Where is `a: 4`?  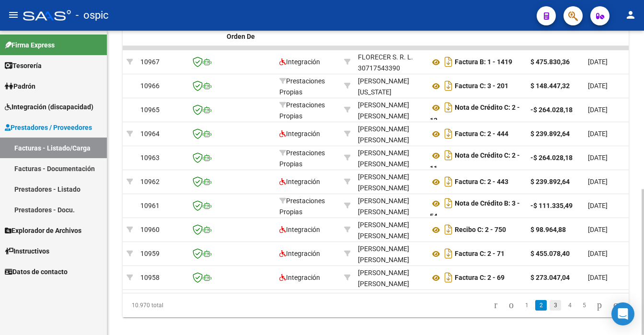 a: 4 is located at coordinates (570, 305).